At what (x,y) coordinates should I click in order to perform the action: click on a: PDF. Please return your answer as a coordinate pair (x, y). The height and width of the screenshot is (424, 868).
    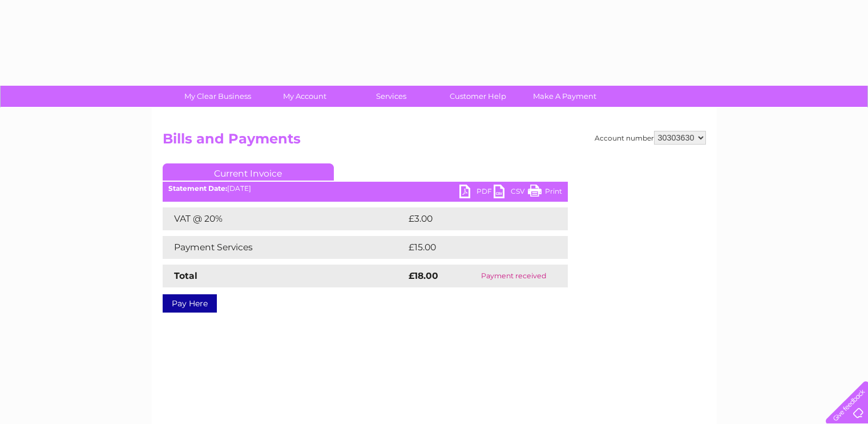
    Looking at the image, I should click on (477, 193).